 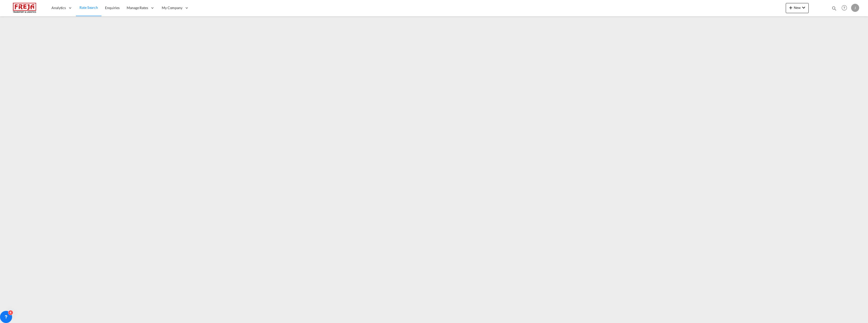 What do you see at coordinates (845, 8) in the screenshot?
I see `div: Help` at bounding box center [845, 8].